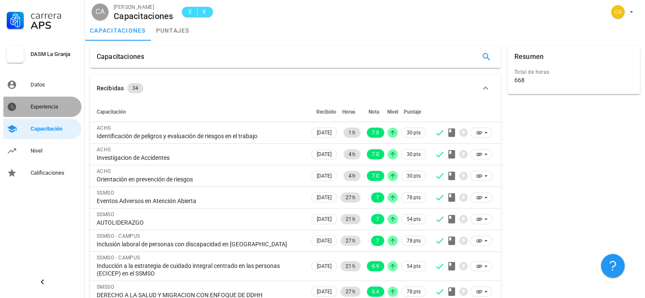  What do you see at coordinates (190, 12) in the screenshot?
I see `span: E` at bounding box center [190, 12].